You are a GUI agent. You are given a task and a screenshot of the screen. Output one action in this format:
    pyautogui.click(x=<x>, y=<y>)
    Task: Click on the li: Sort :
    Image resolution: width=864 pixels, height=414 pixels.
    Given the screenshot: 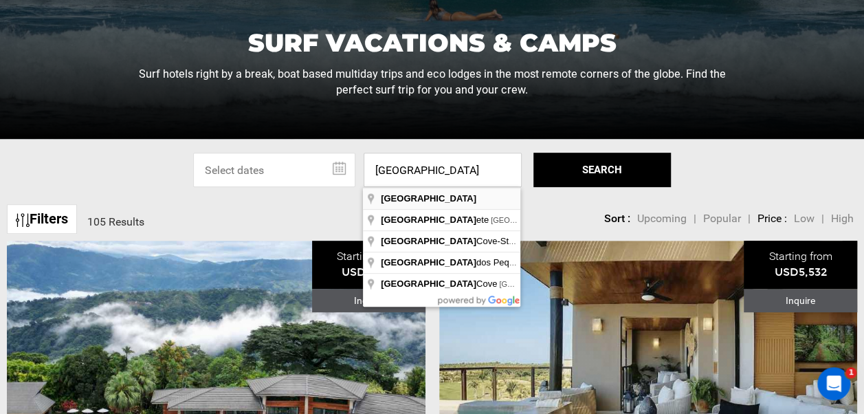 What is the action you would take?
    pyautogui.click(x=617, y=219)
    